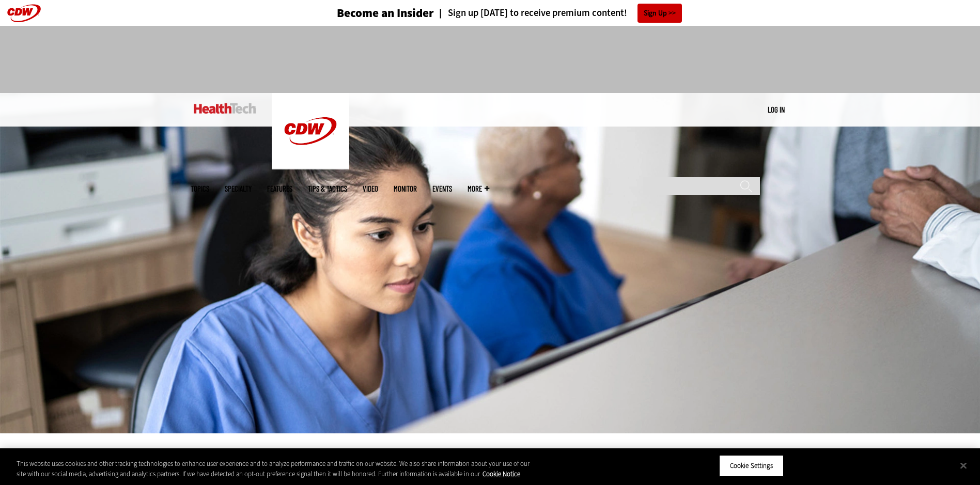 This screenshot has height=485, width=980. I want to click on span: More, so click(479, 189).